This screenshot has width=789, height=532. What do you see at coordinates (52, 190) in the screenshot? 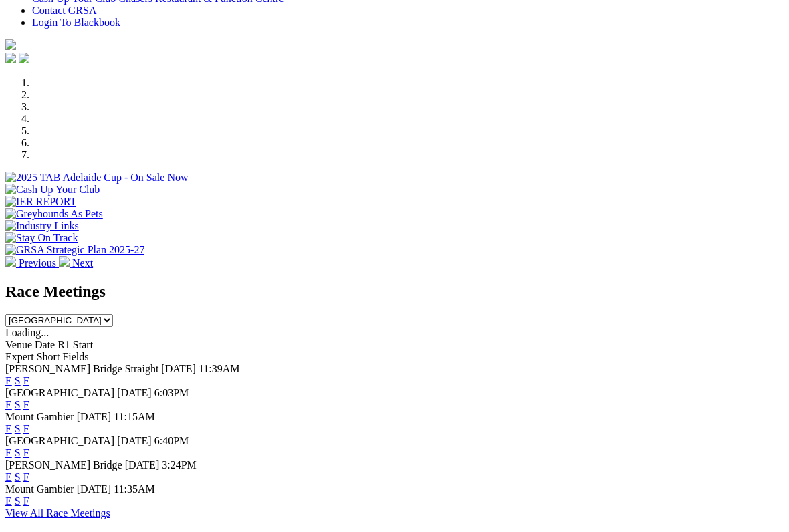
I see `img: Cash Up Your Club` at bounding box center [52, 190].